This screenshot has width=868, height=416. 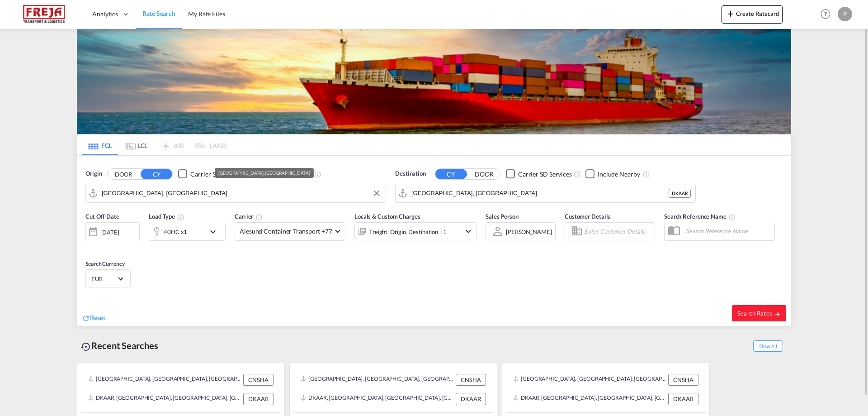 I want to click on span: Load Type, so click(x=167, y=216).